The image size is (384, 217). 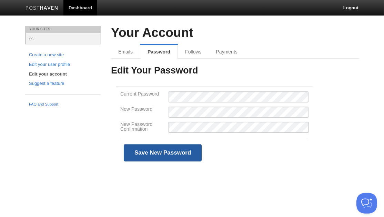 What do you see at coordinates (227, 52) in the screenshot?
I see `a: Payments` at bounding box center [227, 52].